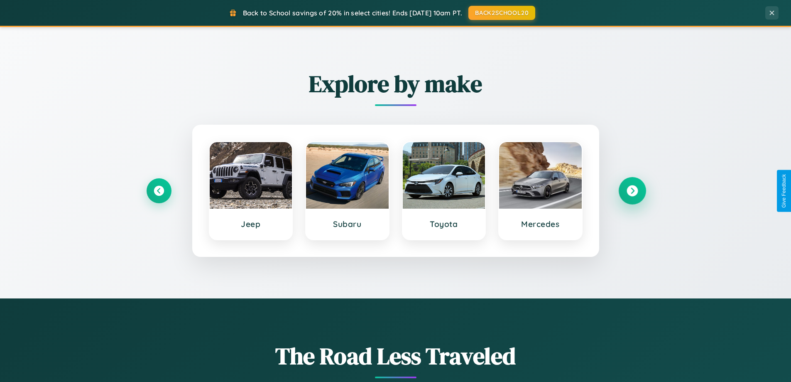 Image resolution: width=791 pixels, height=382 pixels. What do you see at coordinates (502, 13) in the screenshot?
I see `button: BACK2SCHOOL20` at bounding box center [502, 13].